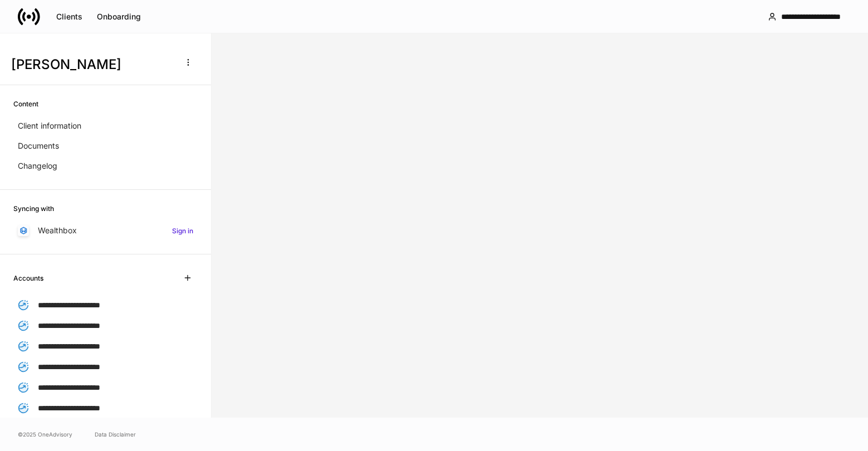  I want to click on button: Clients, so click(69, 17).